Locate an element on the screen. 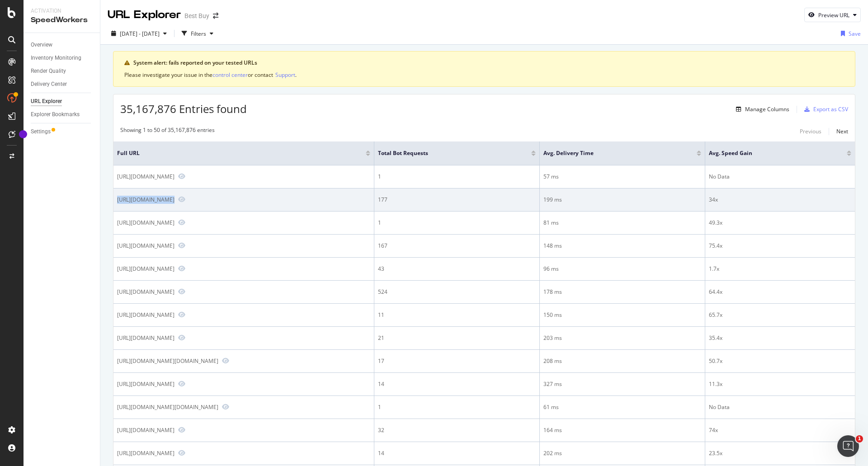  a: Delivery Center is located at coordinates (62, 84).